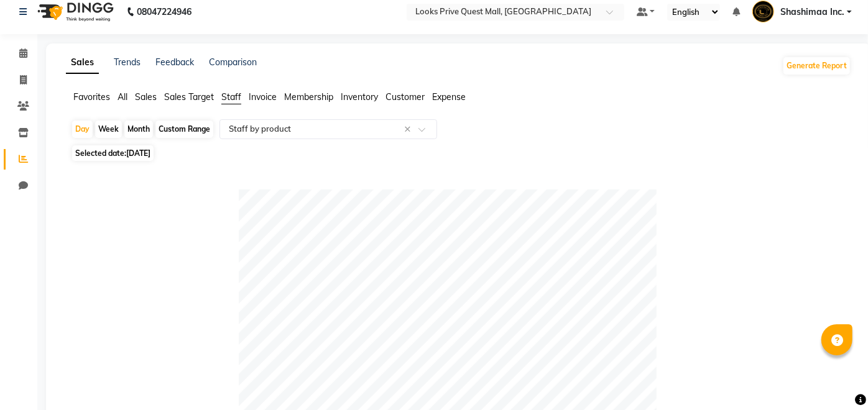 The height and width of the screenshot is (410, 868). What do you see at coordinates (127, 62) in the screenshot?
I see `a: Trends` at bounding box center [127, 62].